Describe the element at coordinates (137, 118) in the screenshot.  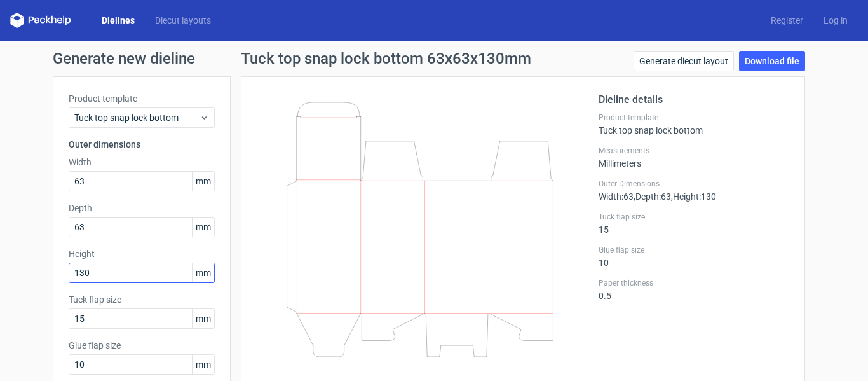
I see `span: Tuck top snap lock bottom` at that location.